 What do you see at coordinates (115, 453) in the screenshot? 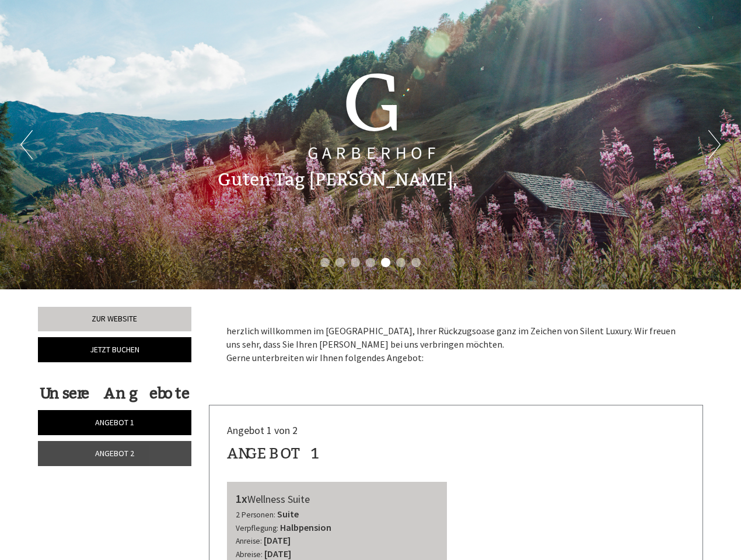
I see `span: Angebot 2` at bounding box center [115, 453].